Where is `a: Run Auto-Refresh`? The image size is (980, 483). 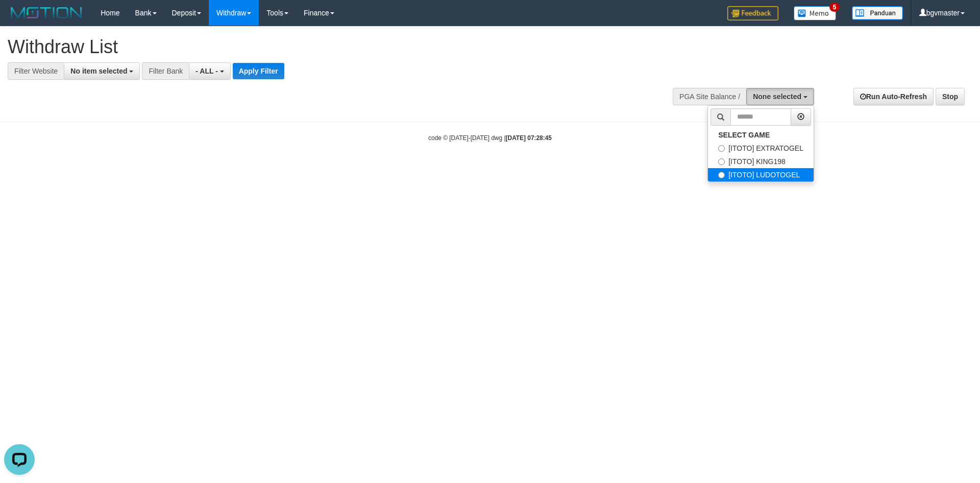
a: Run Auto-Refresh is located at coordinates (893, 97).